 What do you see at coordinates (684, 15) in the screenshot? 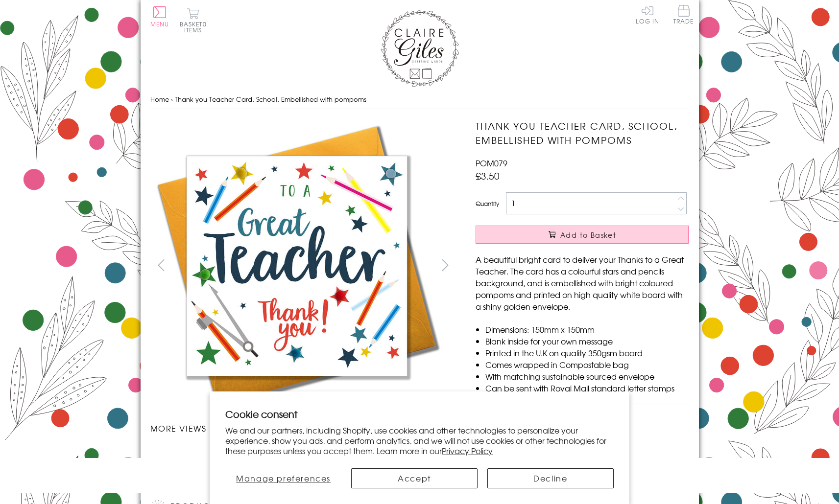
I see `a: Trade` at bounding box center [684, 15].